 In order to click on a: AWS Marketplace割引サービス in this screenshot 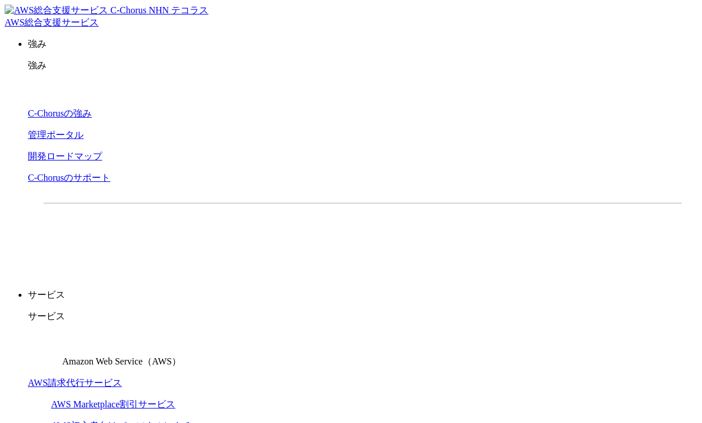, I will do `click(113, 404)`.